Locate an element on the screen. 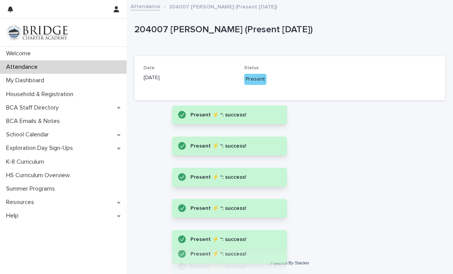 The width and height of the screenshot is (453, 274). p: School Calendar is located at coordinates (29, 134).